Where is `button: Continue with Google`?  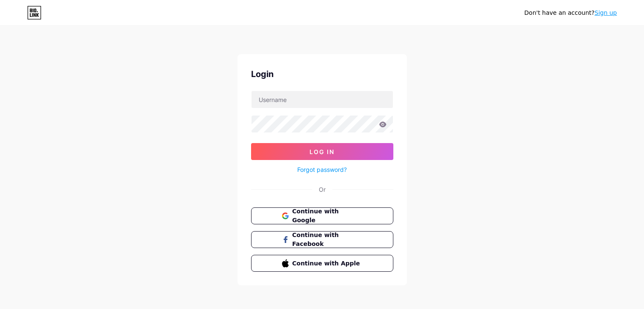 button: Continue with Google is located at coordinates (322, 216).